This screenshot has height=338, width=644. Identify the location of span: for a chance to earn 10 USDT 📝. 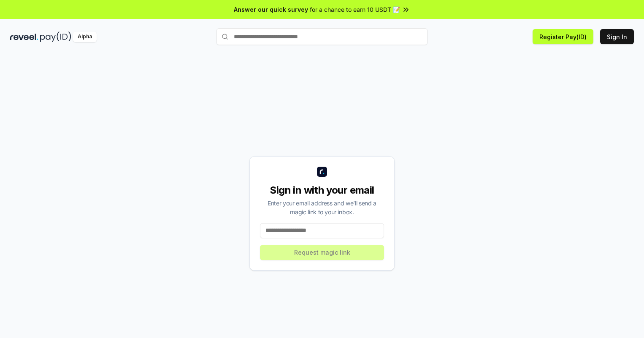
(355, 9).